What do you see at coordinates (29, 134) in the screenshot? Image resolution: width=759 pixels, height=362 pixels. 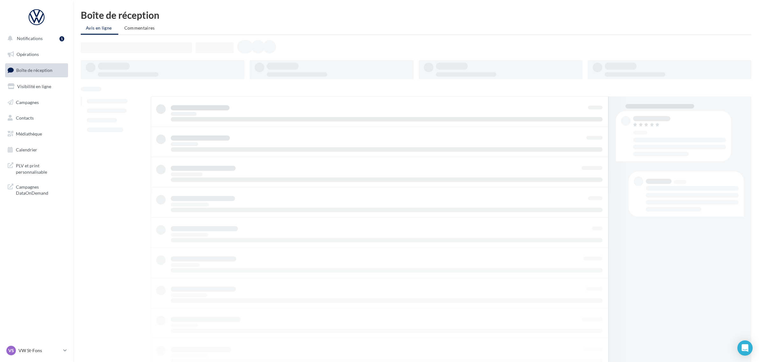 I see `span: Médiathèque` at bounding box center [29, 134].